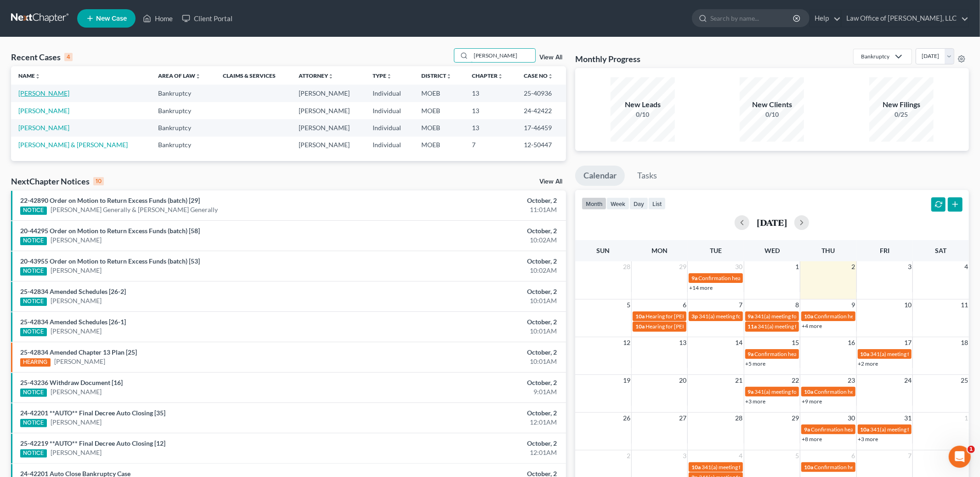  I want to click on div: New Filings, so click(902, 105).